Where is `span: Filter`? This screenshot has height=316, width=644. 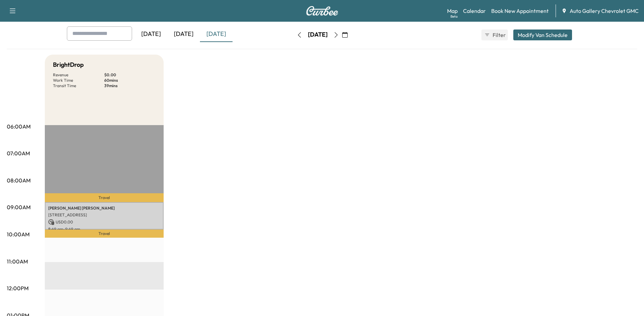 span: Filter is located at coordinates (498, 35).